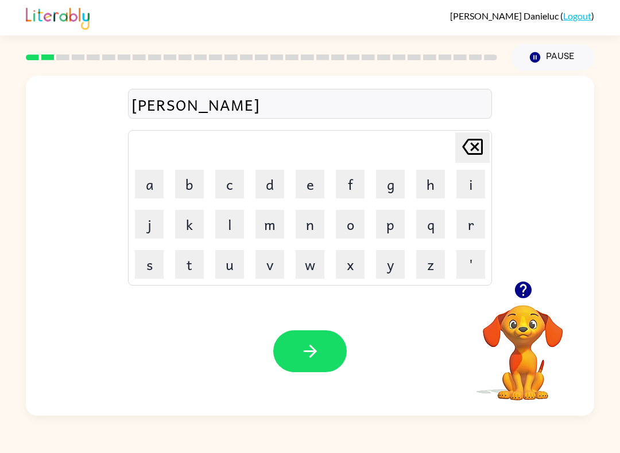  What do you see at coordinates (189, 265) in the screenshot?
I see `button: t` at bounding box center [189, 265].